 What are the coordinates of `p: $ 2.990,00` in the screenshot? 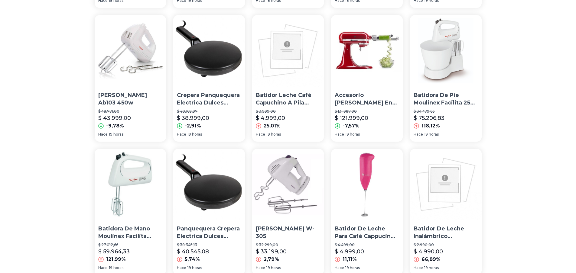 It's located at (445, 245).